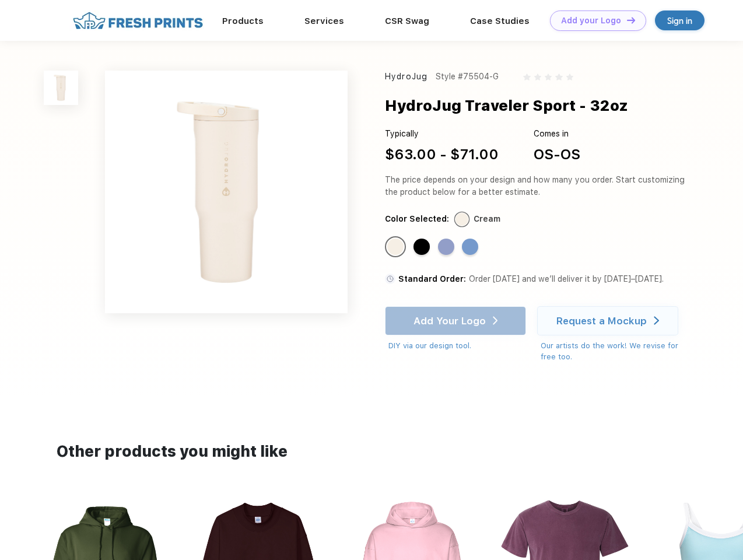  What do you see at coordinates (680, 21) in the screenshot?
I see `div: Sign in` at bounding box center [680, 21].